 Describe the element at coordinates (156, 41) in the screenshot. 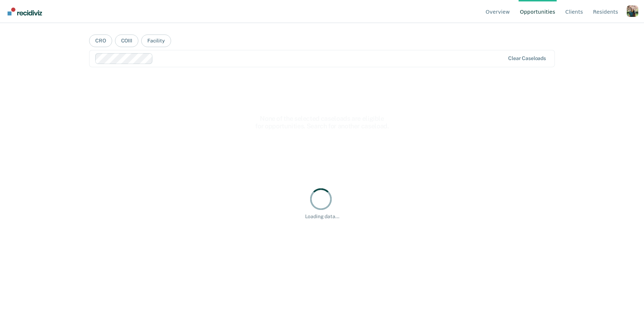

I see `button: Facility` at that location.